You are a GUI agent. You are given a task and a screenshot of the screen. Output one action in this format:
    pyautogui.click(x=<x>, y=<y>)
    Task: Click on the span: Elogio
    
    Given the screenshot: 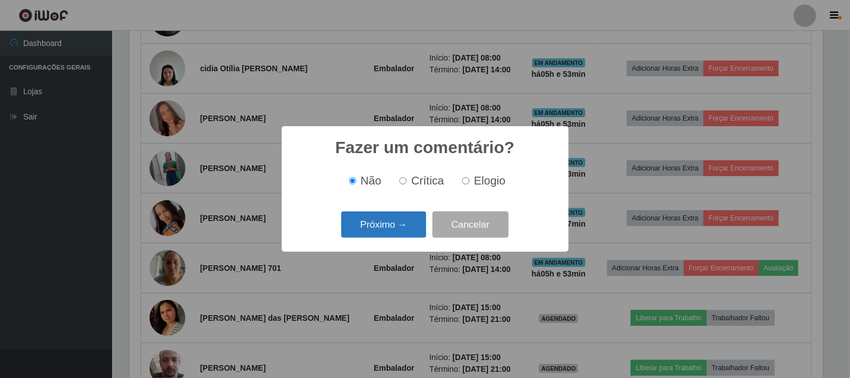 What is the action you would take?
    pyautogui.click(x=490, y=180)
    